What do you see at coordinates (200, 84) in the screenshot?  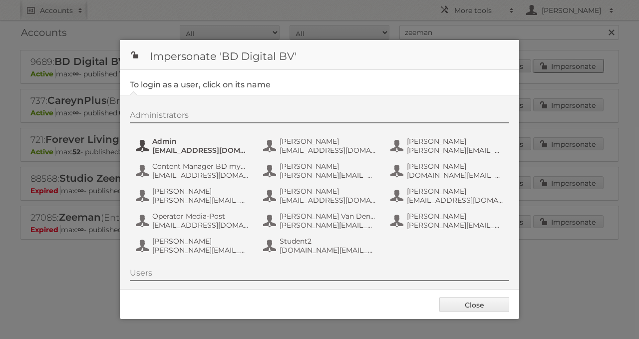 I see `legend: To login as a user, click on its name` at bounding box center [200, 84].